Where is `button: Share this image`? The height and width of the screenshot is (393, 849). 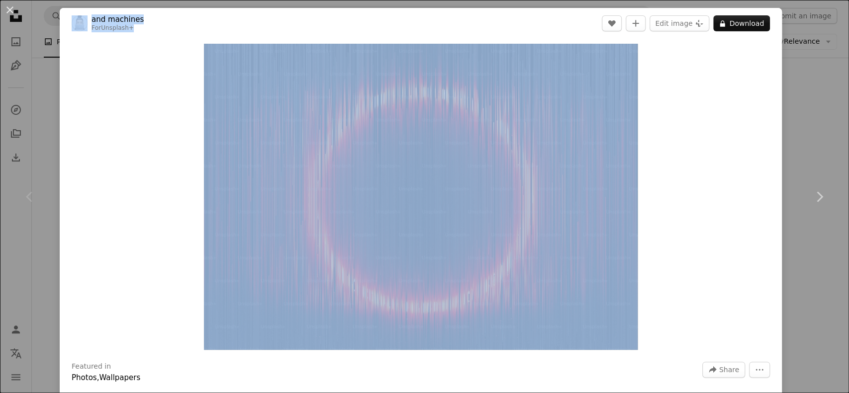
button: Share this image is located at coordinates (724, 370).